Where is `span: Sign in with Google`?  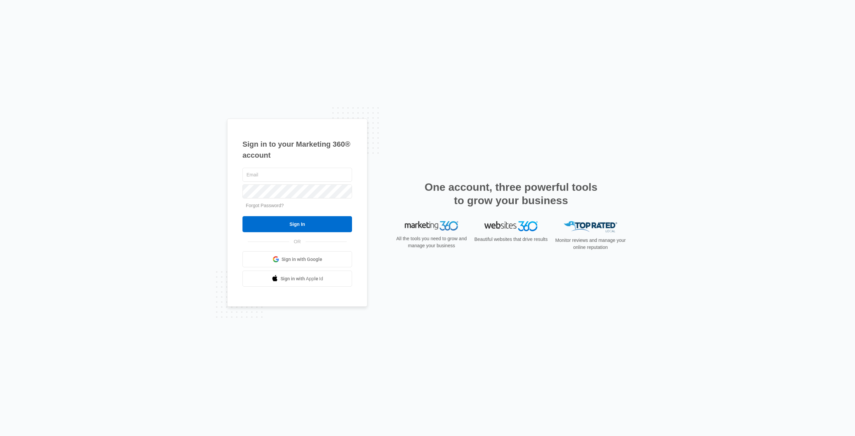
span: Sign in with Google is located at coordinates (302, 259).